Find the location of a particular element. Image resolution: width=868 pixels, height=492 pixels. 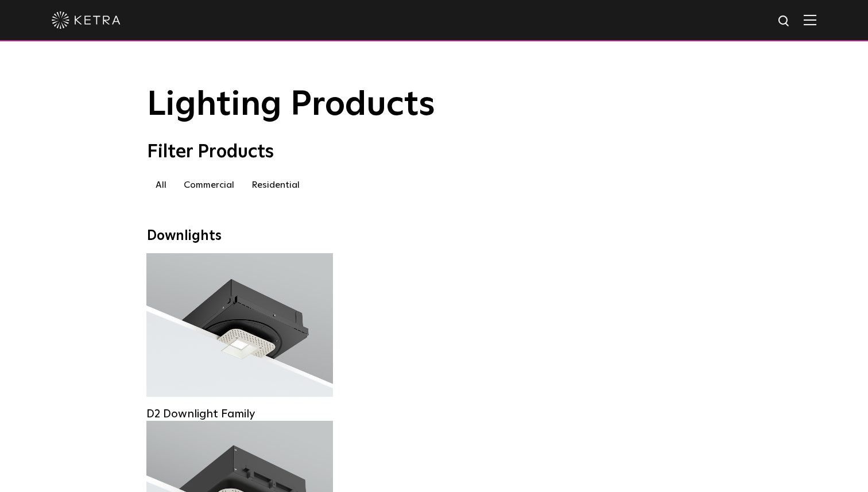

img: ketra-logo-2019-white is located at coordinates (87, 20).